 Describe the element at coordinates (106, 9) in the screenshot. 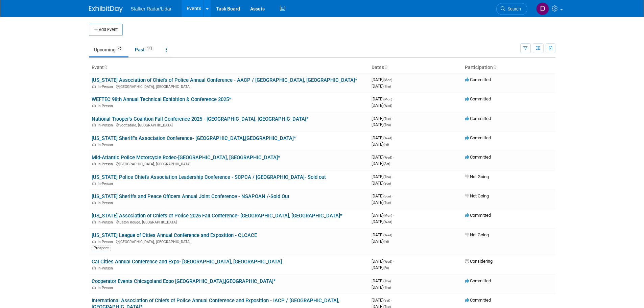

I see `img: ExhibitDay` at that location.